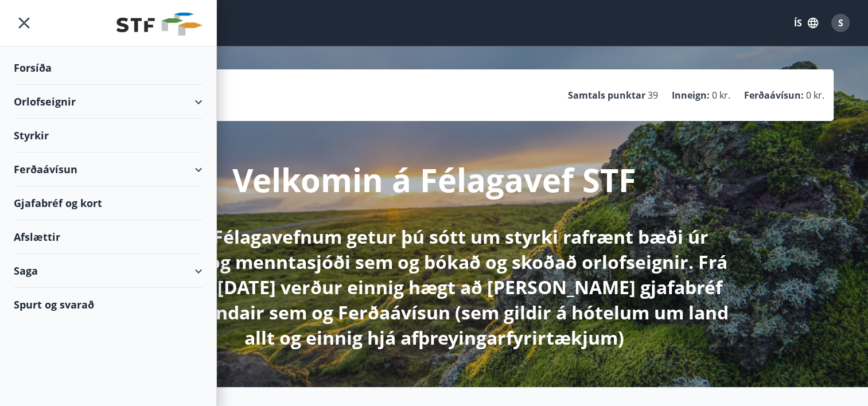 This screenshot has height=406, width=868. I want to click on p: Inneign :, so click(691, 95).